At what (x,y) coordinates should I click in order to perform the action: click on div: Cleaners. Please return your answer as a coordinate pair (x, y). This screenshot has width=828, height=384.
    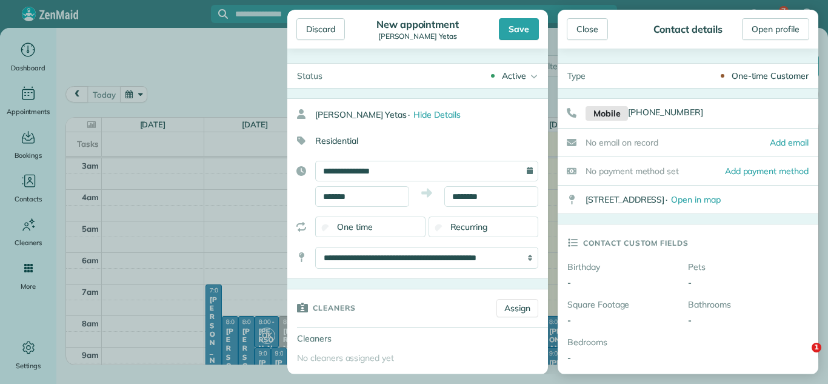
    Looking at the image, I should click on (330, 338).